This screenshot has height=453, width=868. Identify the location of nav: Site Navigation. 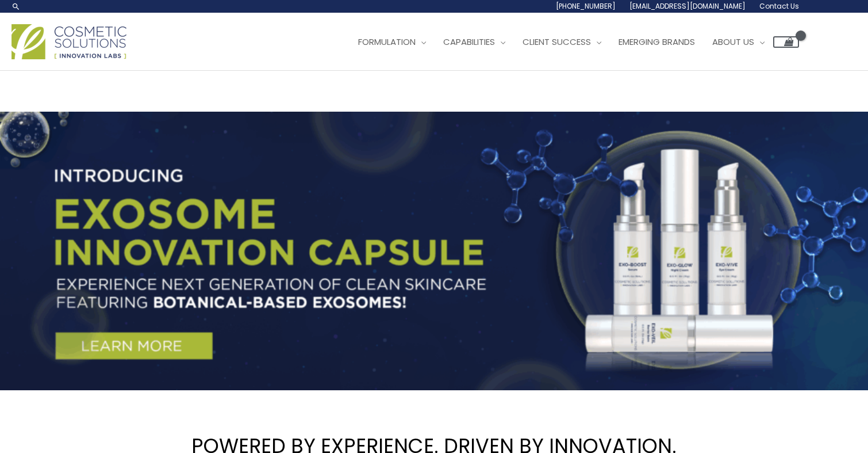
(570, 42).